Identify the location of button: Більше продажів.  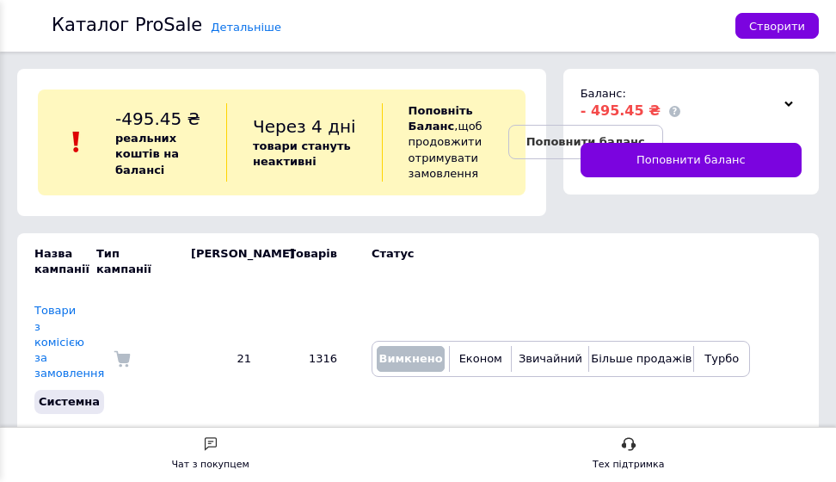
(641, 359).